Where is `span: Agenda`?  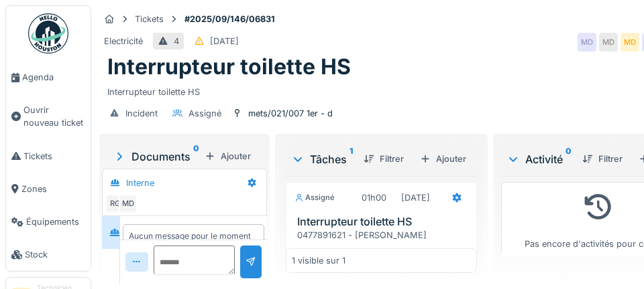
span: Agenda is located at coordinates (53, 77).